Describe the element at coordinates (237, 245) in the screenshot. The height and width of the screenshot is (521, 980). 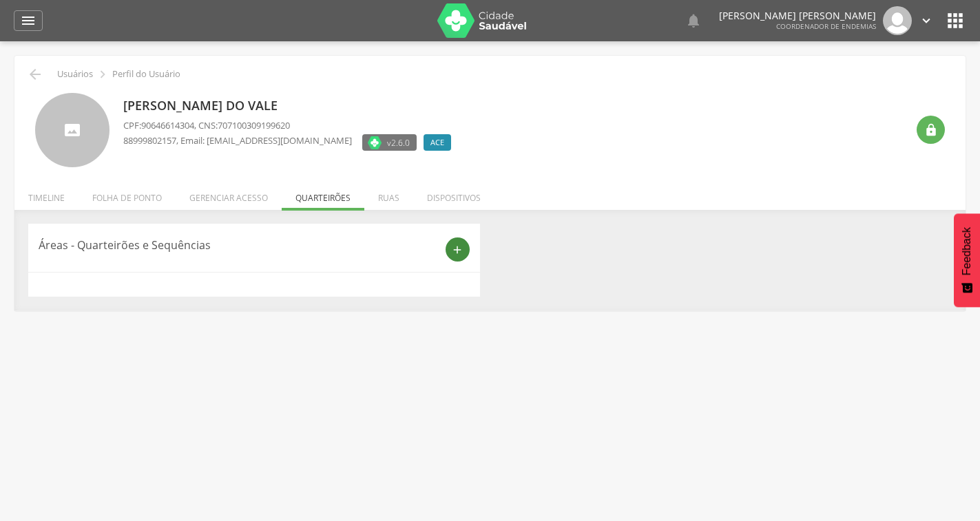
I see `p: Áreas - Quarteirões e Sequências` at that location.